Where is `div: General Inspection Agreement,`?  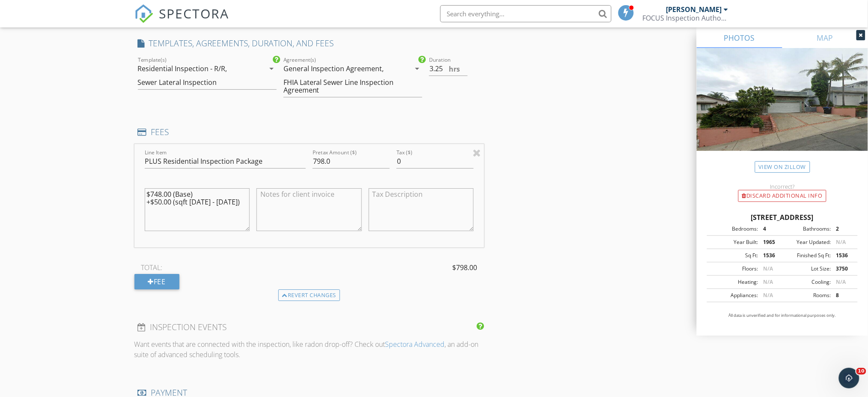 div: General Inspection Agreement, is located at coordinates (333, 69).